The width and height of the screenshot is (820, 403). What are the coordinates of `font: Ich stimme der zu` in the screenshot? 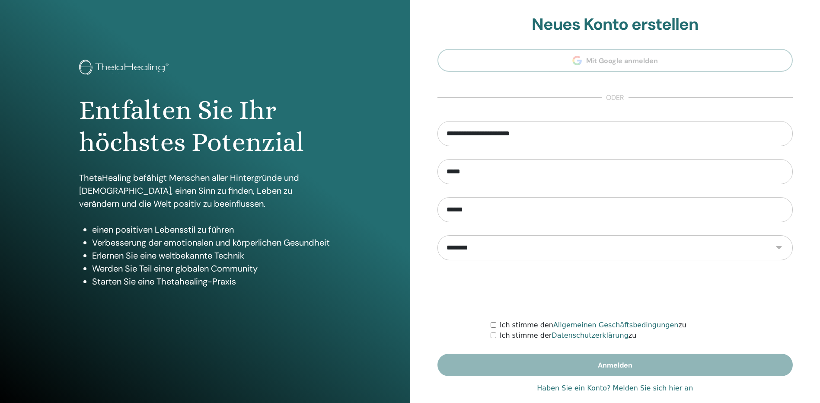 It's located at (568, 335).